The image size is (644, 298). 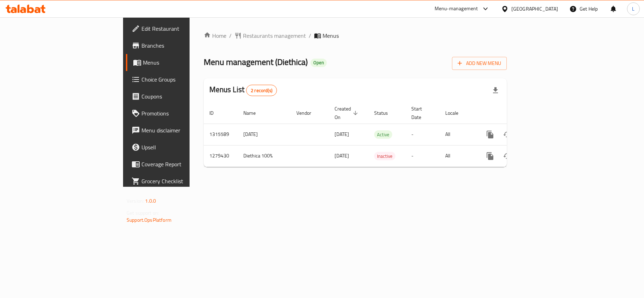 I want to click on div: Menu-management, so click(x=457, y=9).